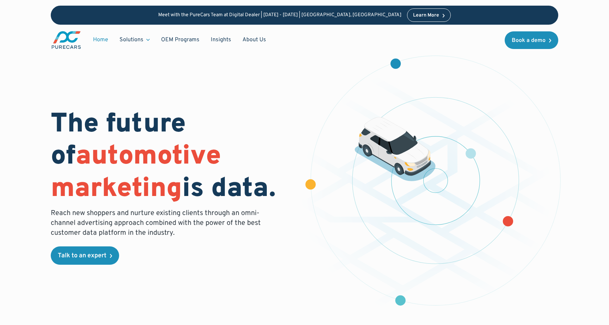  I want to click on div: Book a demo, so click(529, 41).